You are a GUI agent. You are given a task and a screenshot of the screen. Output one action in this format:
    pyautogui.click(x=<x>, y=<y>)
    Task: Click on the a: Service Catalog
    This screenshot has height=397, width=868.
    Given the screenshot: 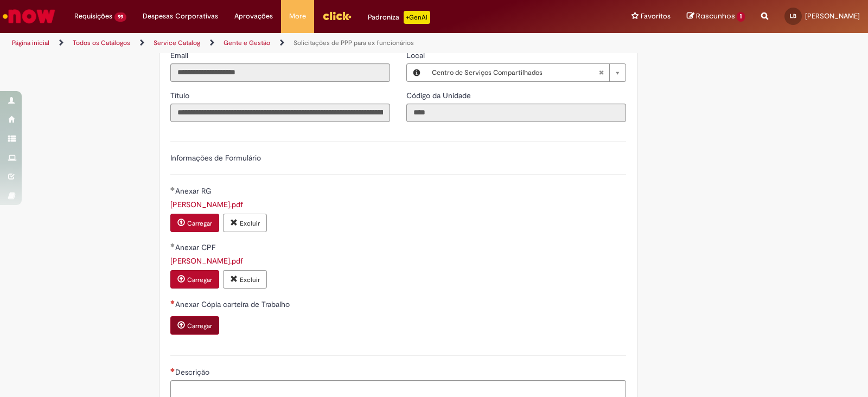 What is the action you would take?
    pyautogui.click(x=176, y=43)
    